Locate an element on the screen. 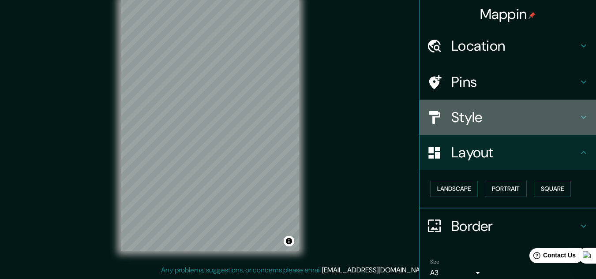  label: Size is located at coordinates (434, 261).